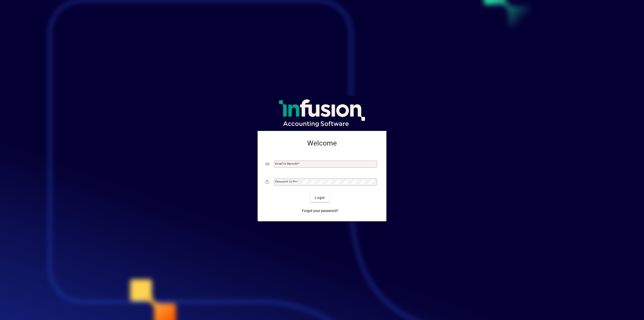 Image resolution: width=644 pixels, height=320 pixels. I want to click on h2: Welcome, so click(322, 143).